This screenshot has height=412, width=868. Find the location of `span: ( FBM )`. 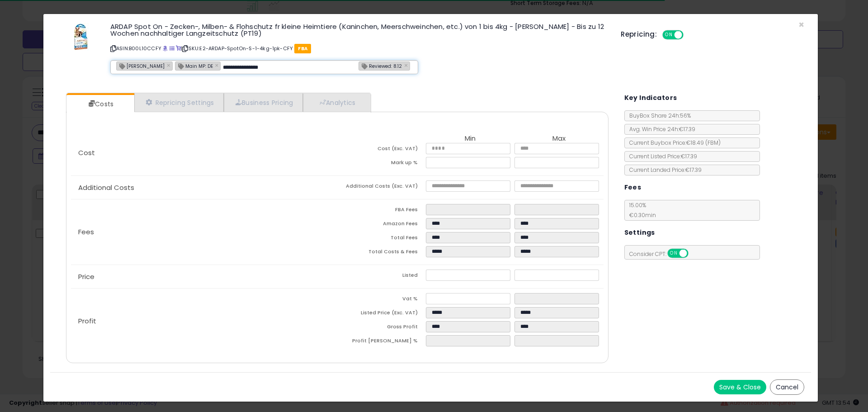

span: ( FBM ) is located at coordinates (713, 143).